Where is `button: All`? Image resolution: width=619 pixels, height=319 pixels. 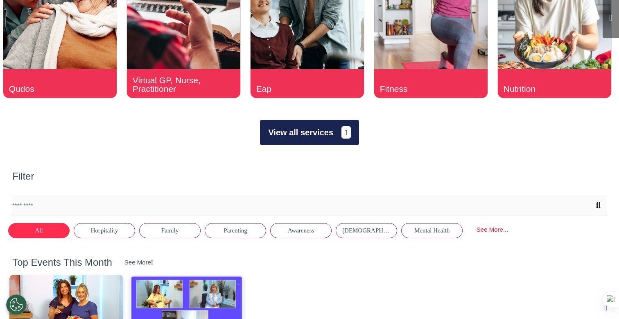
button: All is located at coordinates (39, 230).